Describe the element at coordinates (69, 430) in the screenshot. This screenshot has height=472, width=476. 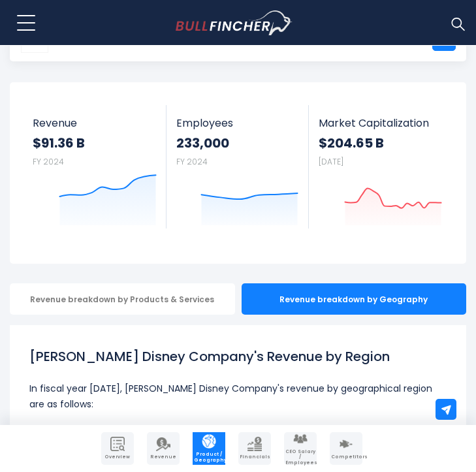
I see `b: Americas:` at that location.